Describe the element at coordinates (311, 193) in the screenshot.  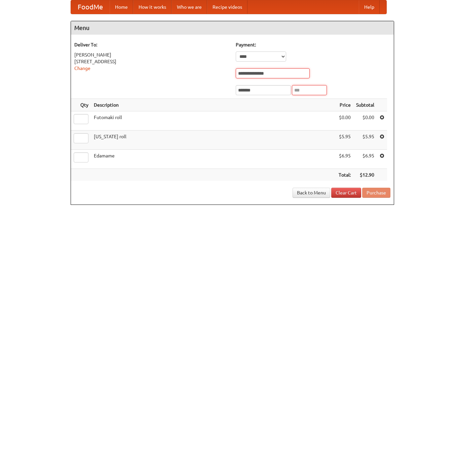
I see `a: Back to Menu` at that location.